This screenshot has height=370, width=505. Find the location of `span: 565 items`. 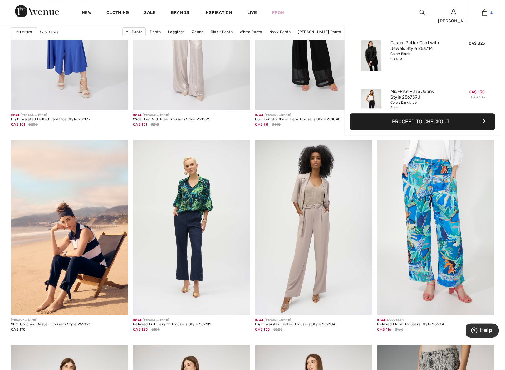

span: 565 items is located at coordinates (49, 32).